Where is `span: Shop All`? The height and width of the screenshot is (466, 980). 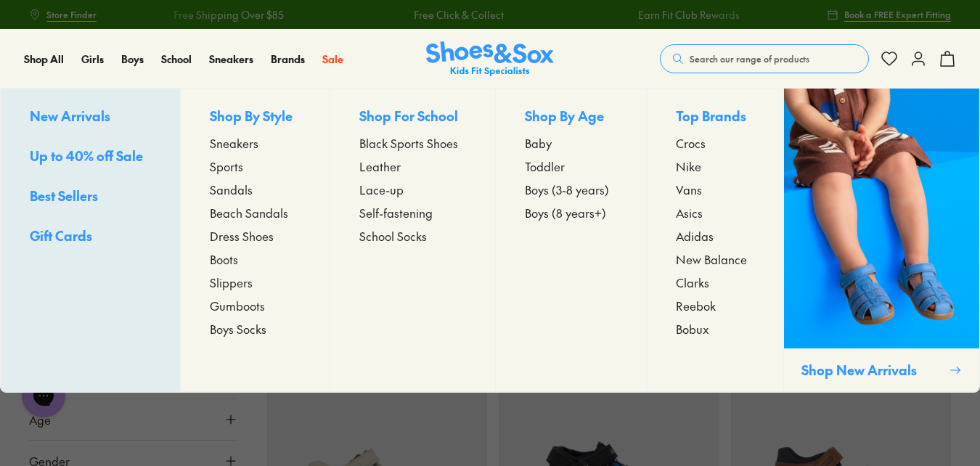 span: Shop All is located at coordinates (43, 59).